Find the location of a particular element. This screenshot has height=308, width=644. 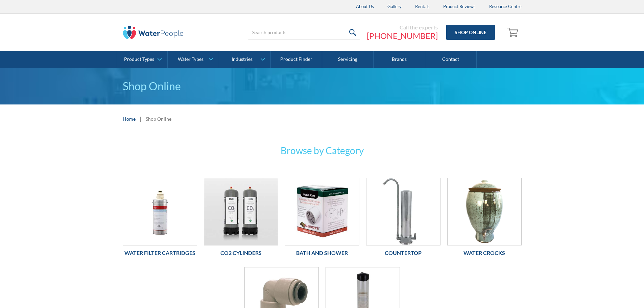

h6: Co2 Cylinders is located at coordinates (241, 253).